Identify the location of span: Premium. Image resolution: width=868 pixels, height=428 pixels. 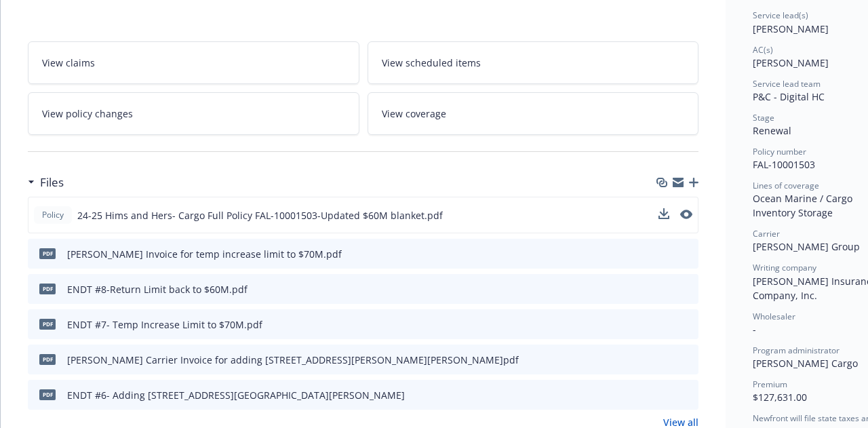
(770, 383).